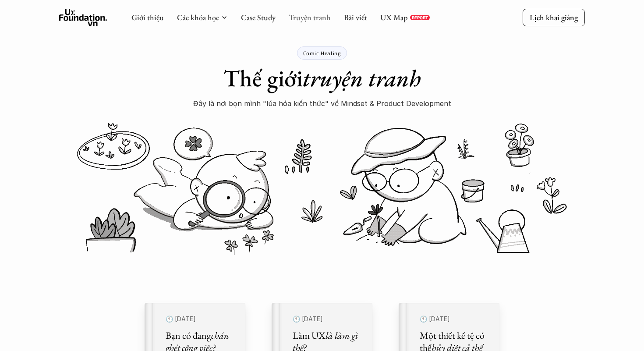 The height and width of the screenshot is (351, 644). I want to click on a: Các khóa học, so click(198, 17).